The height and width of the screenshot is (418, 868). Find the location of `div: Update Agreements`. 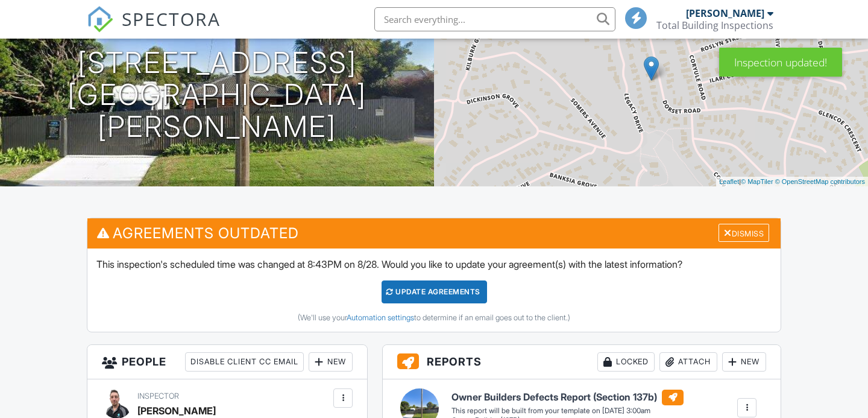

div: Update Agreements is located at coordinates (434, 292).